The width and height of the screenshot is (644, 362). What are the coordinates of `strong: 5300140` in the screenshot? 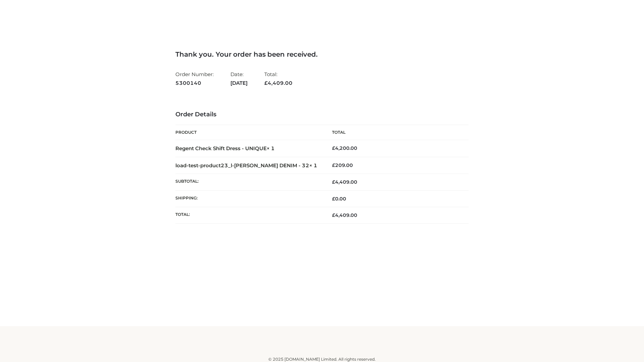 It's located at (195, 83).